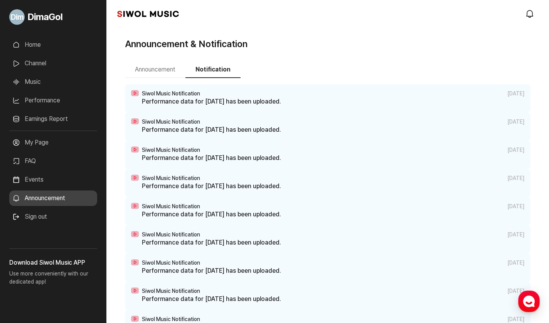  What do you see at coordinates (155, 70) in the screenshot?
I see `button: Announcement` at bounding box center [155, 70].